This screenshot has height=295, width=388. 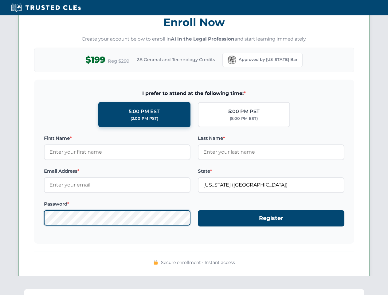 What do you see at coordinates (271, 171) in the screenshot?
I see `label: State` at bounding box center [271, 171].